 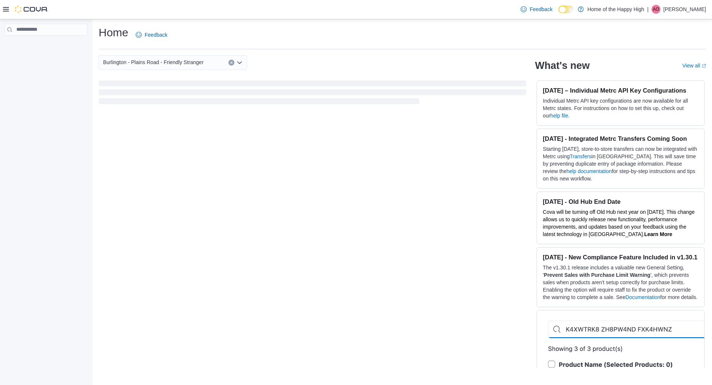 I want to click on h1: Home, so click(x=113, y=33).